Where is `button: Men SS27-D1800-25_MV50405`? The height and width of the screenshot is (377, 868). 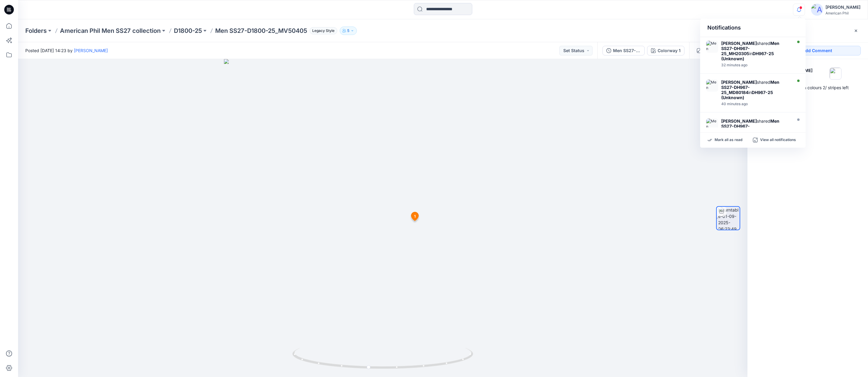 button: Men SS27-D1800-25_MV50405 is located at coordinates (624, 51).